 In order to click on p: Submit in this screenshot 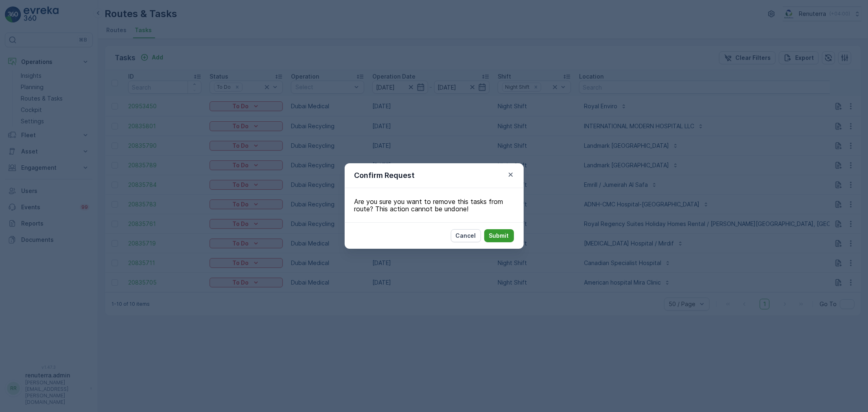, I will do `click(499, 236)`.